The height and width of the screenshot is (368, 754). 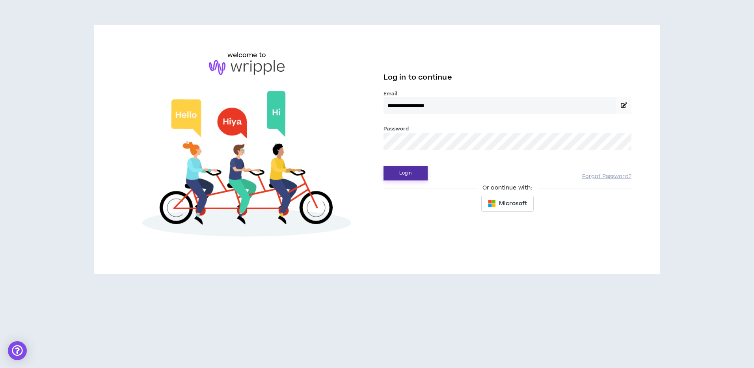 I want to click on h6: welcome to, so click(x=247, y=55).